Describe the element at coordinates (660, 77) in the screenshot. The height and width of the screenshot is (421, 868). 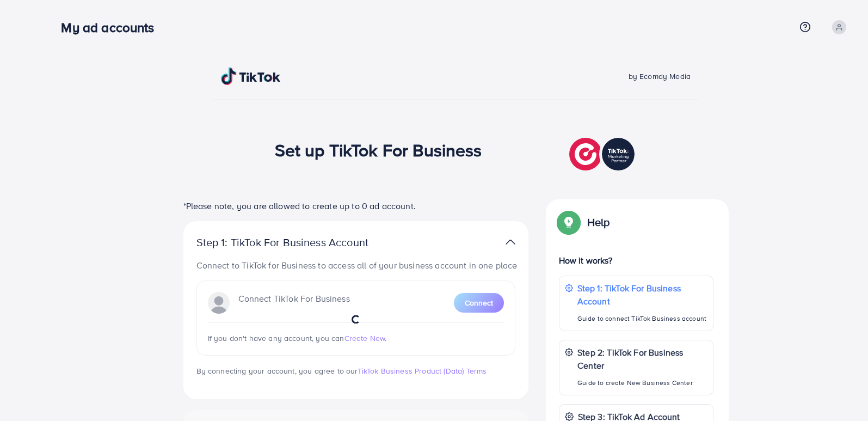
I see `span: by Ecomdy Media` at that location.